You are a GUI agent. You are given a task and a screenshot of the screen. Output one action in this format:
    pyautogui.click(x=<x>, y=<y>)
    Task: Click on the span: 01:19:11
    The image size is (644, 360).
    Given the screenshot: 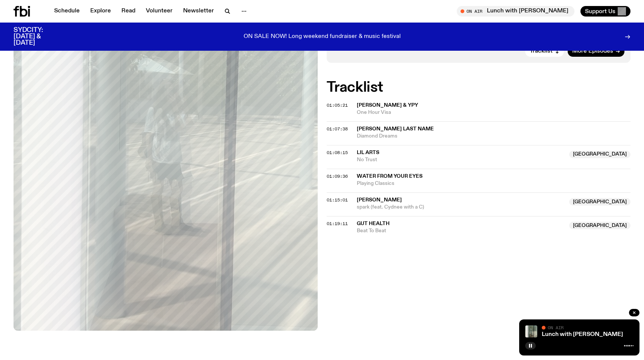 What is the action you would take?
    pyautogui.click(x=337, y=223)
    